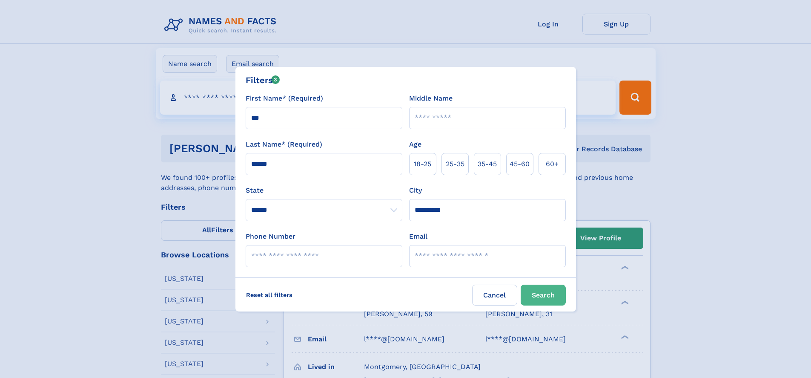 The width and height of the screenshot is (811, 378). I want to click on span: 25‑35, so click(455, 164).